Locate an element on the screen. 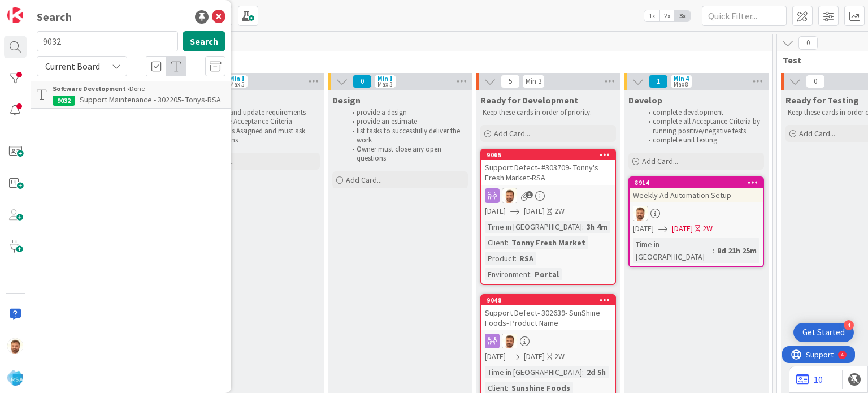  div: Max 5 is located at coordinates (236, 84).